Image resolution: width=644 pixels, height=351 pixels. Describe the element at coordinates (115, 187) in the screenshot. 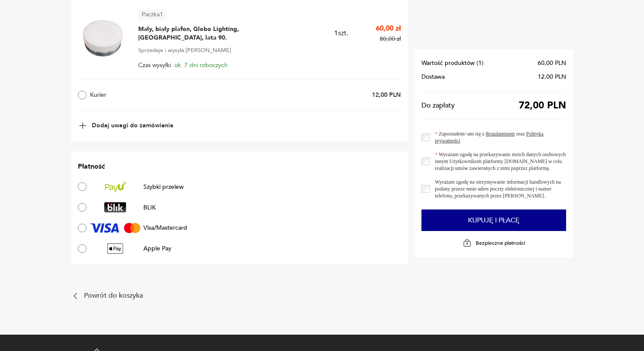

I see `img: Szybki przelew` at that location.